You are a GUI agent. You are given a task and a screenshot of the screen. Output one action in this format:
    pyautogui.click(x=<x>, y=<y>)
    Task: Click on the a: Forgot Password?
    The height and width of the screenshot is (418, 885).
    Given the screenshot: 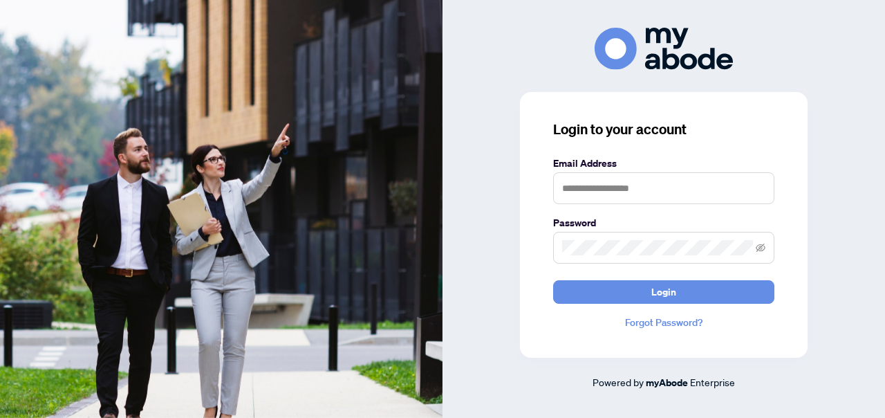 What is the action you would take?
    pyautogui.click(x=664, y=322)
    